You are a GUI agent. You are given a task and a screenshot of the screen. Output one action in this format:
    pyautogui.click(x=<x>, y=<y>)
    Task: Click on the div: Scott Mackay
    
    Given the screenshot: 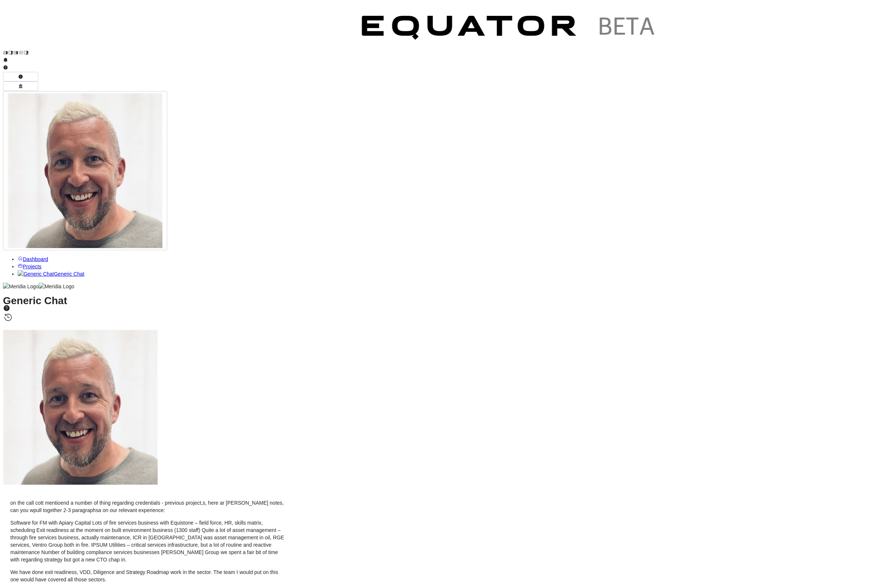 What is the action you would take?
    pyautogui.click(x=441, y=408)
    